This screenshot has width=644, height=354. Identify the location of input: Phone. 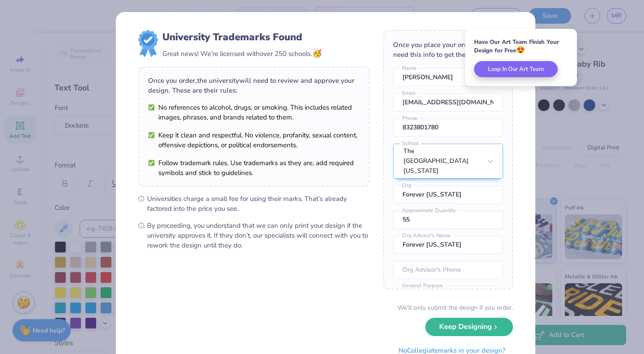
(448, 127).